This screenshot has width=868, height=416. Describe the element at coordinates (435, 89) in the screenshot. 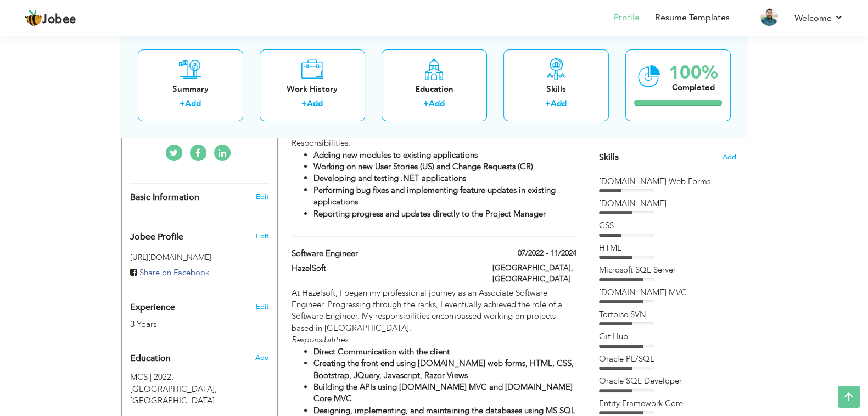

I see `div: Education` at that location.